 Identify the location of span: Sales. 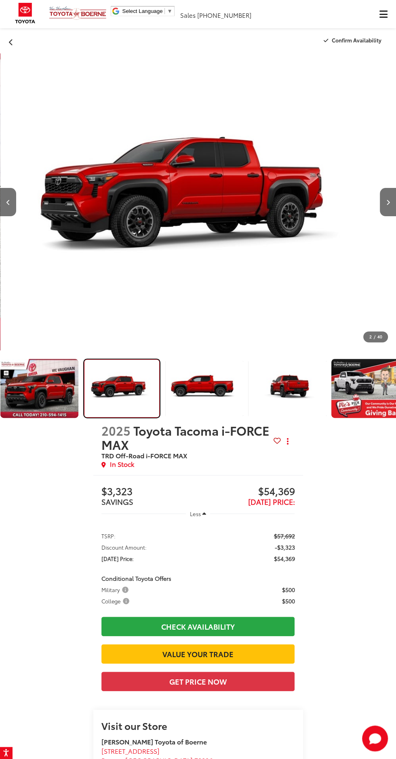
(188, 15).